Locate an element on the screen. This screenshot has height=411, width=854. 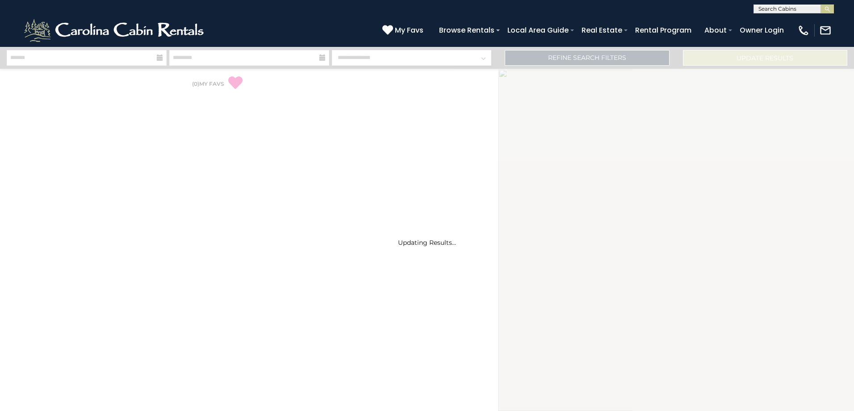
a: My Favs is located at coordinates (404, 30).